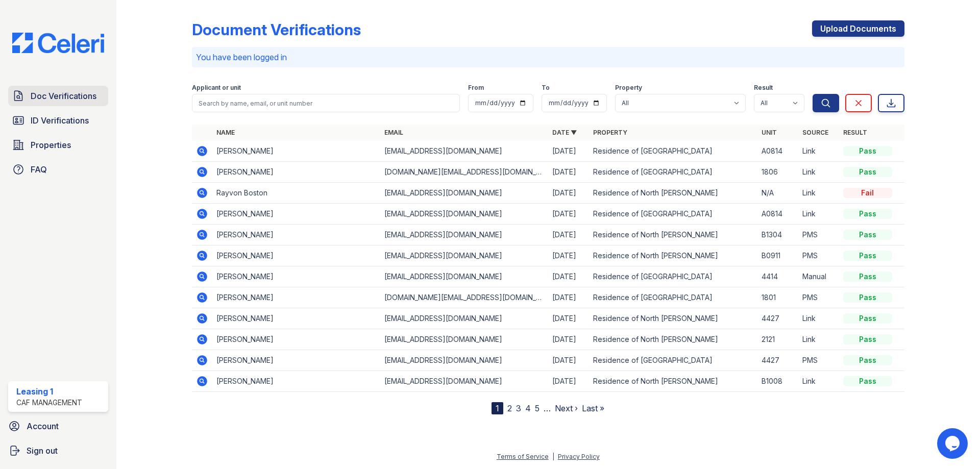  Describe the element at coordinates (858, 28) in the screenshot. I see `a: Upload Documents` at that location.